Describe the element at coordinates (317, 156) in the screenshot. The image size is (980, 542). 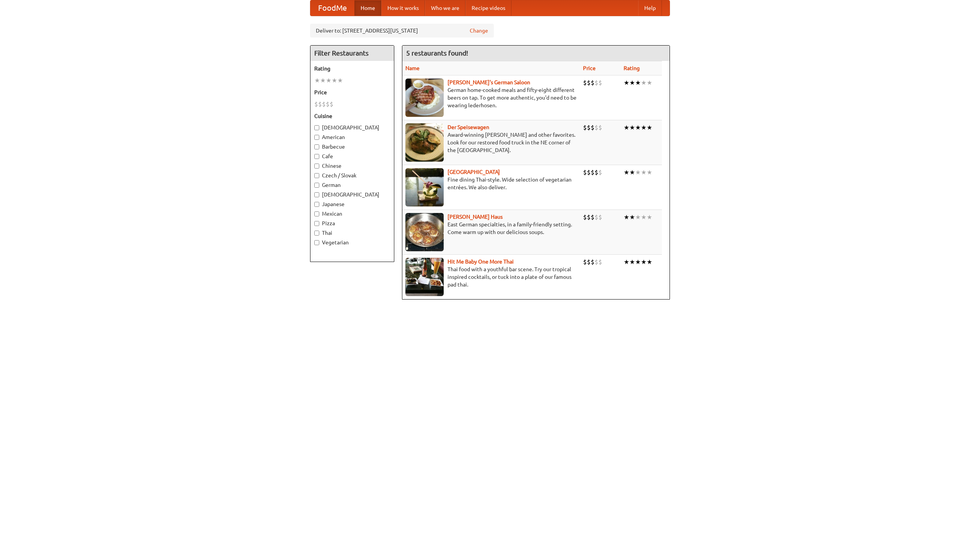
I see `input: Cafe` at that location.